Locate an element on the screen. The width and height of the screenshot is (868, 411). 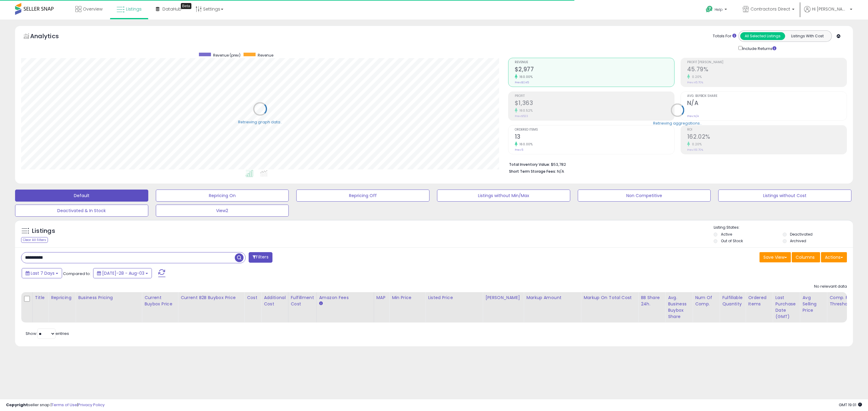
div: Fulfillable Quantity is located at coordinates (732, 301).